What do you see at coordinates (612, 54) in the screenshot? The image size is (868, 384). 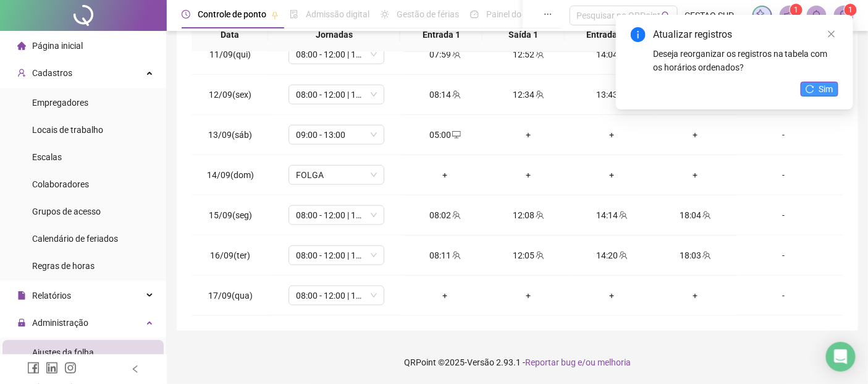 I see `div: 14:04` at bounding box center [612, 54].